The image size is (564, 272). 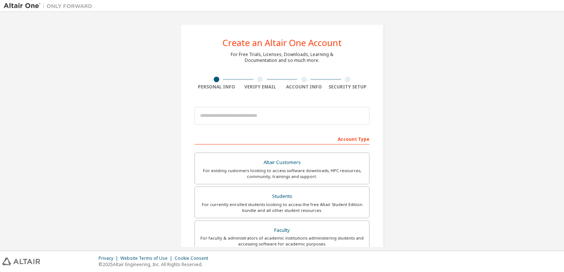 I want to click on div: Security Setup, so click(x=347, y=87).